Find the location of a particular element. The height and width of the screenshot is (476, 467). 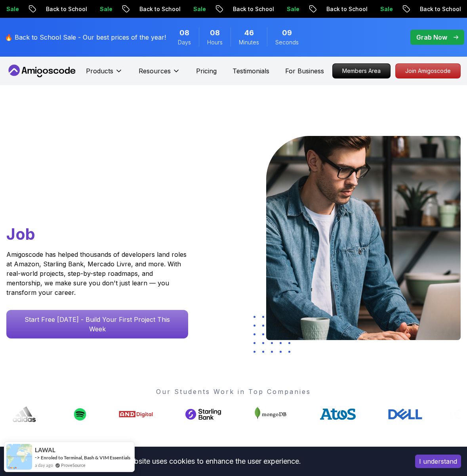

div: This website uses cookies to enhance the user experience. is located at coordinates (204, 461).